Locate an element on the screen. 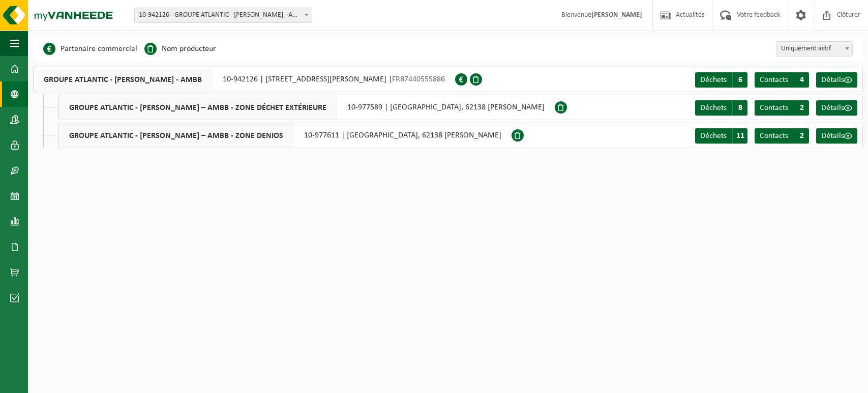  span: Uniquement actif is located at coordinates (815, 49).